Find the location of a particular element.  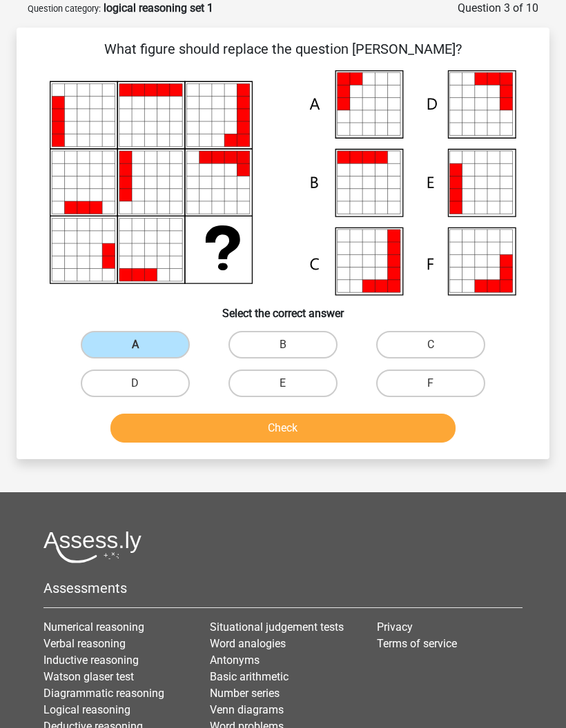

label: E is located at coordinates (283, 384).